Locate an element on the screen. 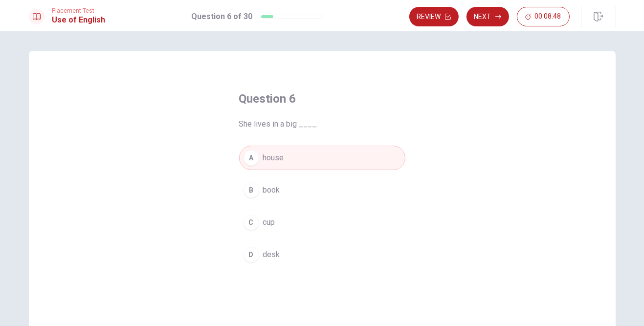 The width and height of the screenshot is (644, 326). h4: Question 6 is located at coordinates (323, 99).